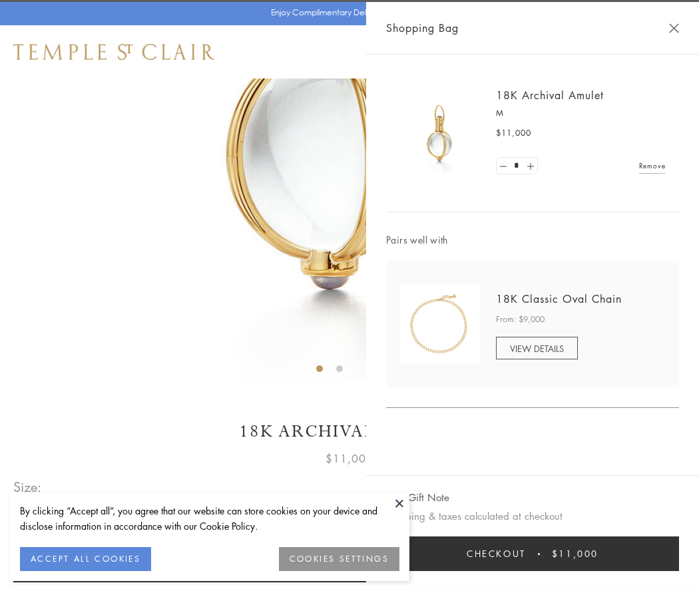 This screenshot has height=591, width=699. I want to click on button: ACCEPT ALL COOKIES, so click(85, 559).